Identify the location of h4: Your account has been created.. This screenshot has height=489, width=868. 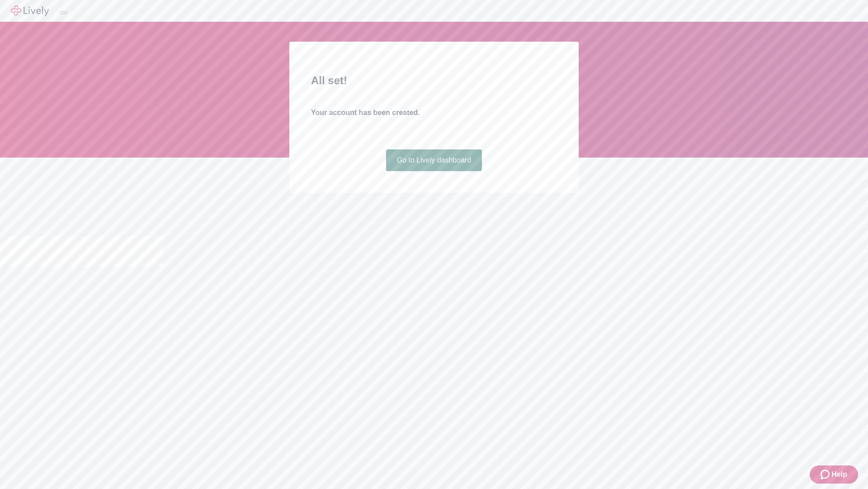
(434, 113).